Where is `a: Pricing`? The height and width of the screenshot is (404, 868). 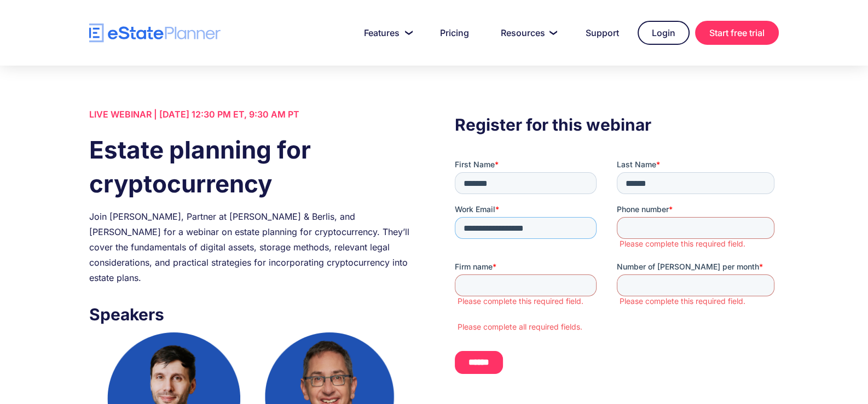
a: Pricing is located at coordinates (454, 33).